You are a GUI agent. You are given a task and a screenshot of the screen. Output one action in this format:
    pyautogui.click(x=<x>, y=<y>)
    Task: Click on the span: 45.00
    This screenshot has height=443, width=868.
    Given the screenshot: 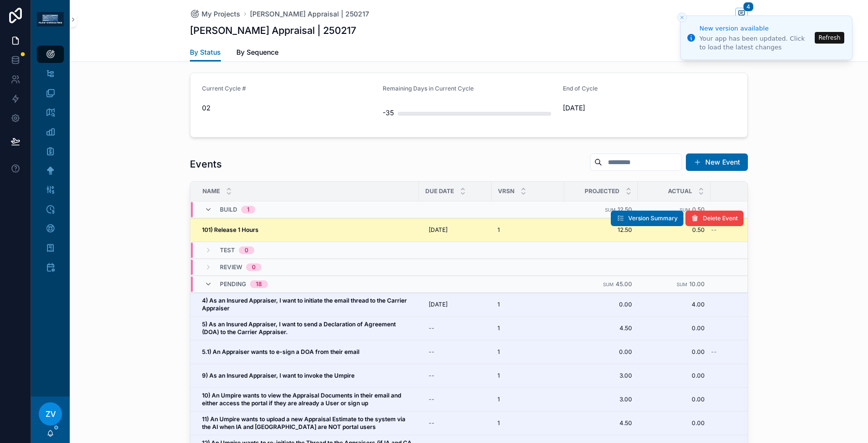 What is the action you would take?
    pyautogui.click(x=624, y=284)
    